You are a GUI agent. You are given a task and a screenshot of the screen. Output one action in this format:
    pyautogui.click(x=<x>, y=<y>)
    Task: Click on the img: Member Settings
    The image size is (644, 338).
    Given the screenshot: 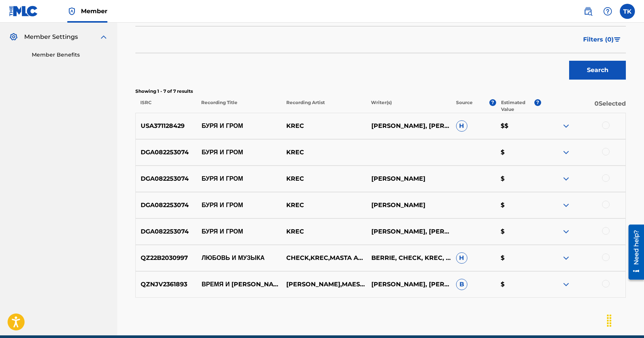 What is the action you would take?
    pyautogui.click(x=13, y=37)
    